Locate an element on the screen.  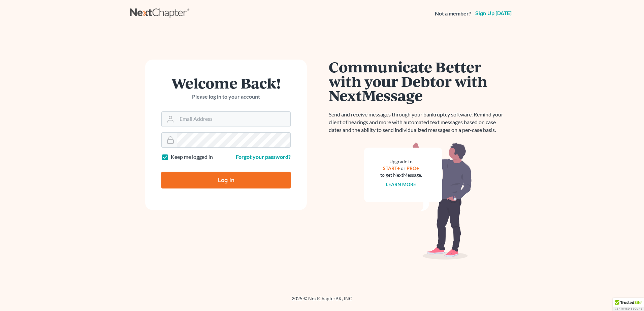
label: Keep me logged in is located at coordinates (192, 157).